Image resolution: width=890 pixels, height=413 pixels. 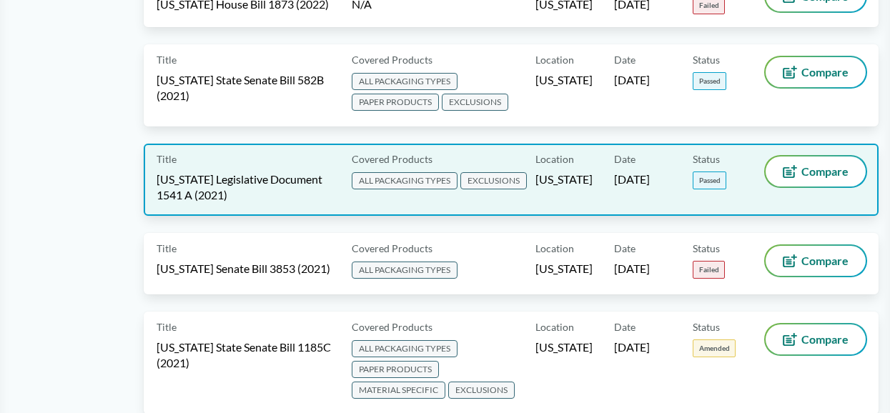 I want to click on span: MATERIAL SPECIFIC, so click(x=398, y=390).